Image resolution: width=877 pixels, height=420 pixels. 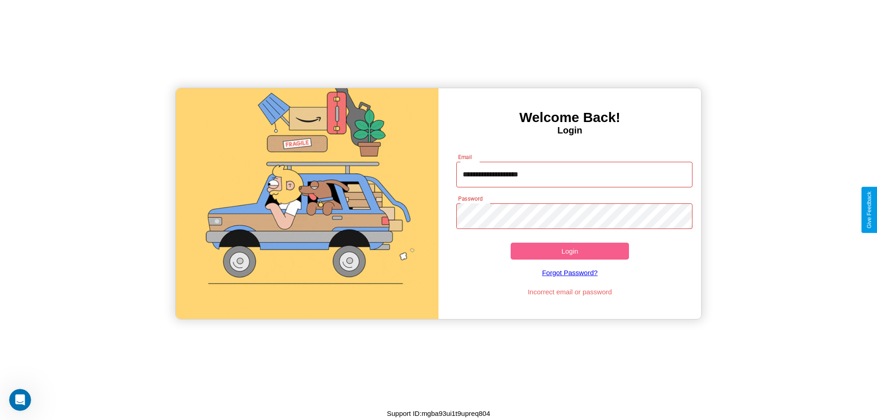 What do you see at coordinates (465, 157) in the screenshot?
I see `label: Email` at bounding box center [465, 157].